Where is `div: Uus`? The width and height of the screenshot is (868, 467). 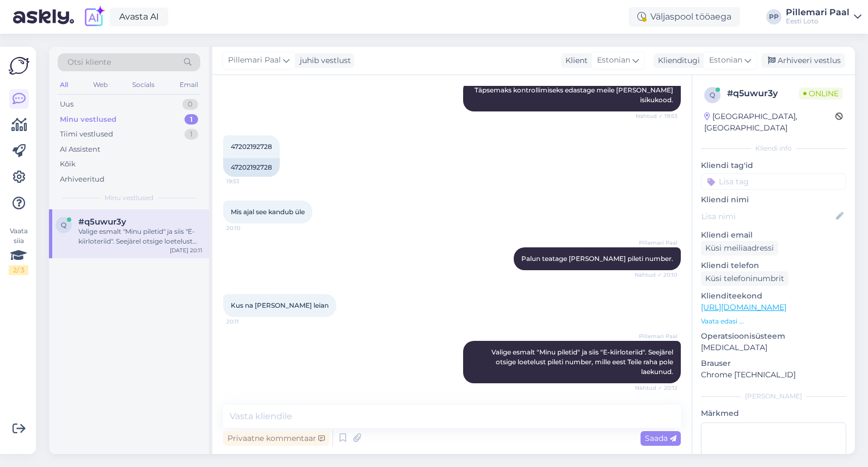 div: Uus is located at coordinates (66, 104).